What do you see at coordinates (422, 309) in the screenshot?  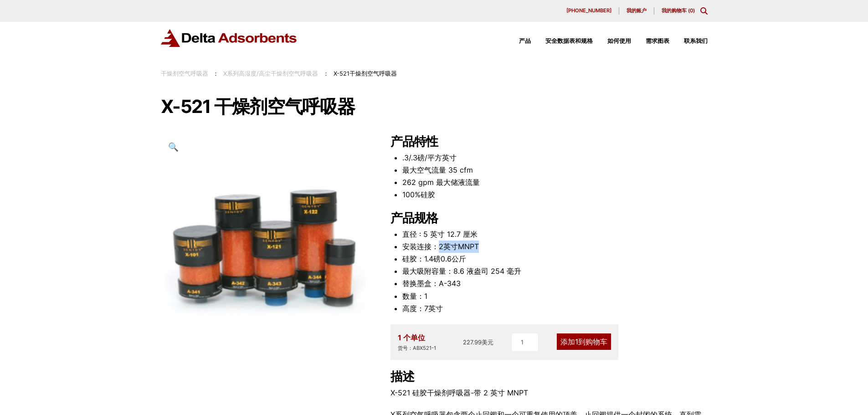 I see `font: 高度：7英寸` at bounding box center [422, 309].